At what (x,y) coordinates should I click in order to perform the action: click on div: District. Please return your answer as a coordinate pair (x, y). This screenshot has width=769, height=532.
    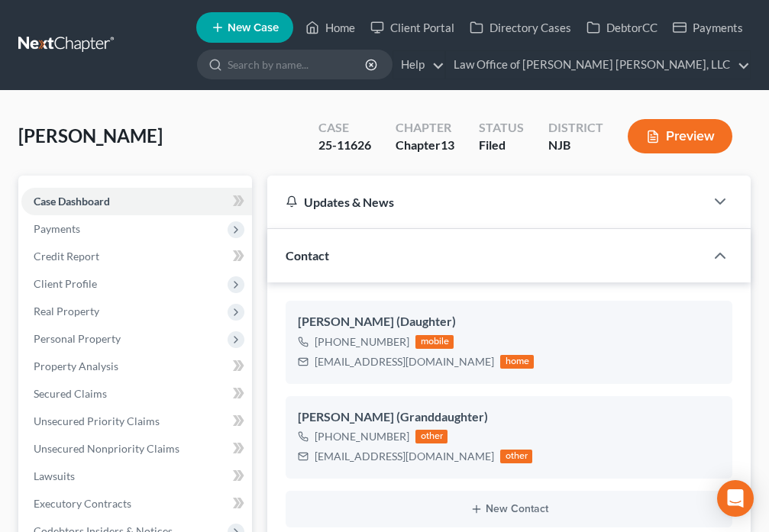
    Looking at the image, I should click on (576, 127).